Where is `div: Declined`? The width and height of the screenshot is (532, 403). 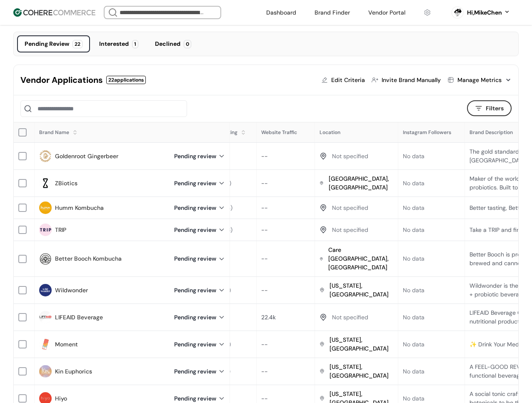
div: Declined is located at coordinates (168, 44).